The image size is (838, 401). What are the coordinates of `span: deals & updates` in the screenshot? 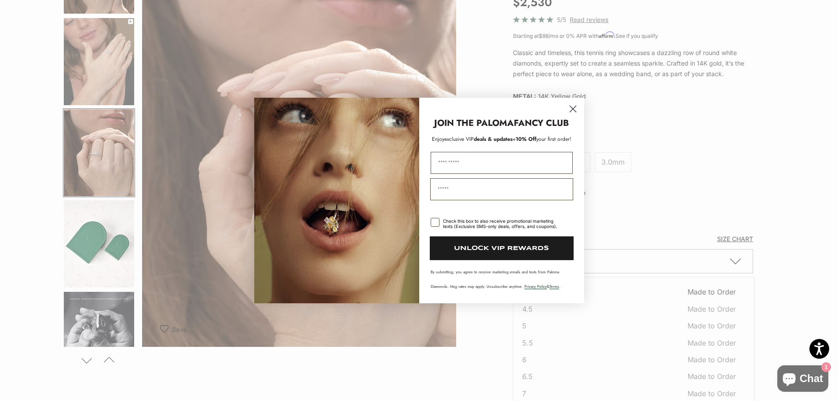 It's located at (478, 139).